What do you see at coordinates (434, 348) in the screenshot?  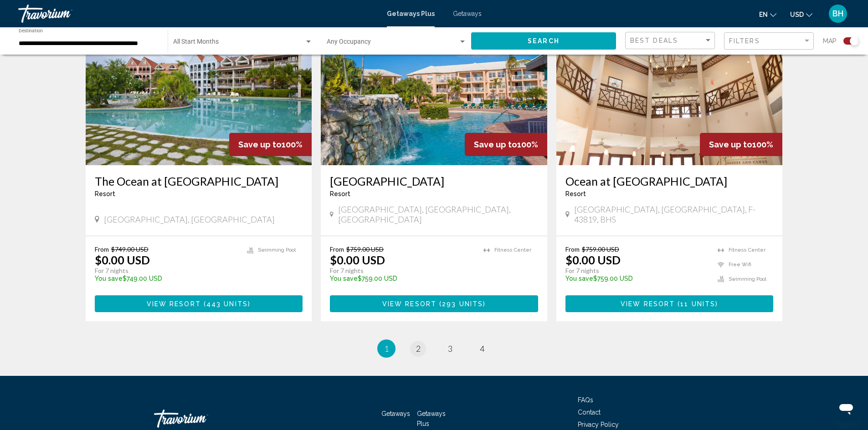 I see `ul: Pagination` at bounding box center [434, 348].